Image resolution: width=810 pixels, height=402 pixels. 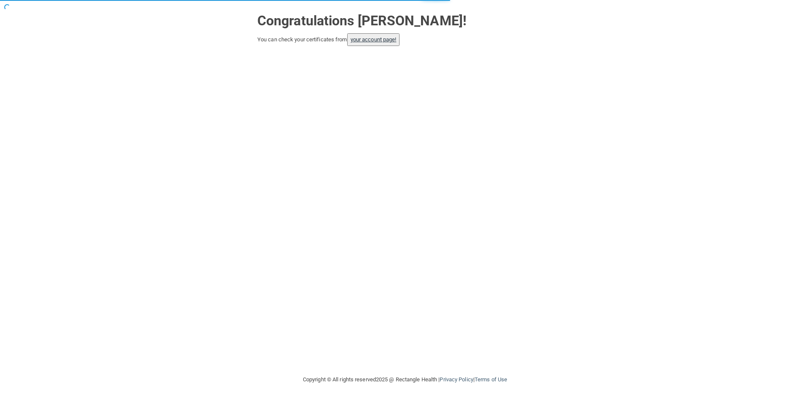 What do you see at coordinates (405, 380) in the screenshot?
I see `div: Copyright © All rights reserved 2025 @ Rectangle Health | |` at bounding box center [405, 380].